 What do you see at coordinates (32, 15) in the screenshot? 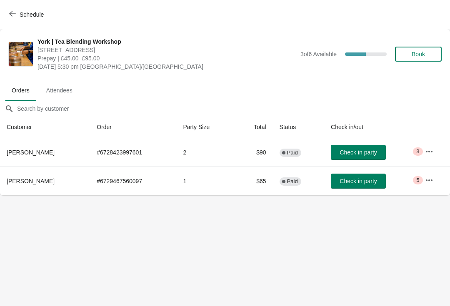
I see `span: Schedule` at bounding box center [32, 15].